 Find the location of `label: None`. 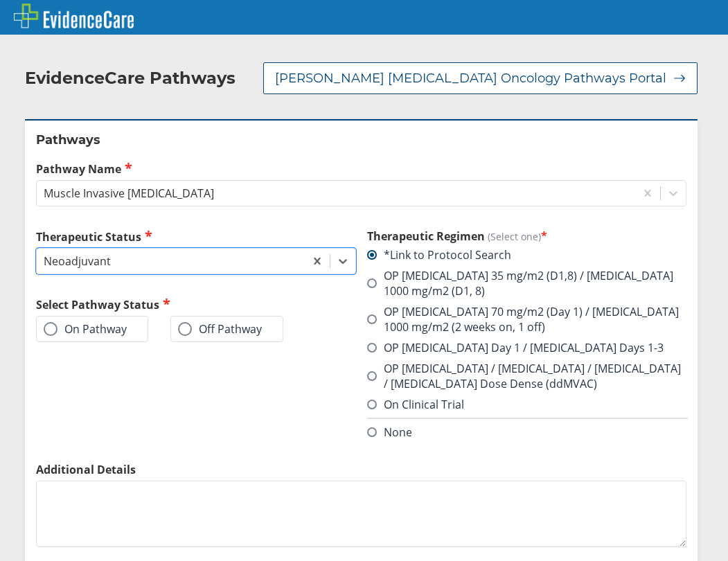

label: None is located at coordinates (389, 432).